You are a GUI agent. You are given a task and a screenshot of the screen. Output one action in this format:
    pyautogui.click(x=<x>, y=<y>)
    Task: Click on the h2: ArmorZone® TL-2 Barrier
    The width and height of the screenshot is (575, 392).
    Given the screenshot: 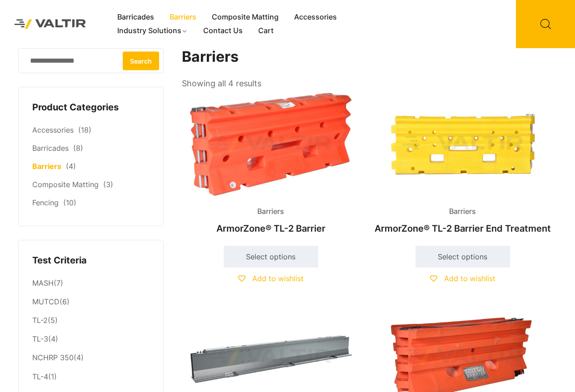 What is the action you would take?
    pyautogui.click(x=270, y=229)
    